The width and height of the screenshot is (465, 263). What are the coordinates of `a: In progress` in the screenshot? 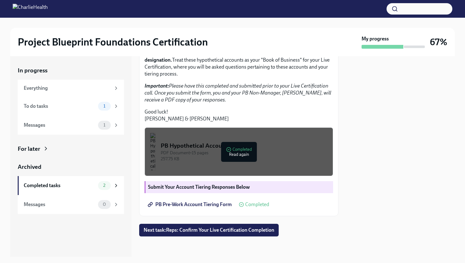 It's located at (71, 71).